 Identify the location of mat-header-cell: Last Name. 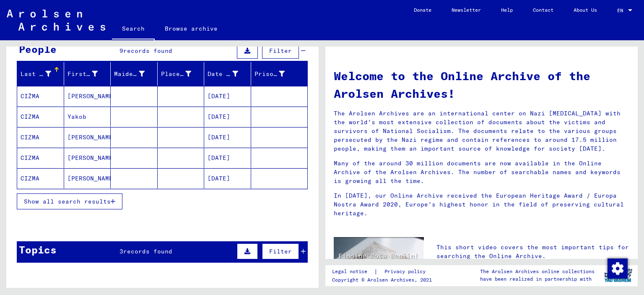
(41, 74).